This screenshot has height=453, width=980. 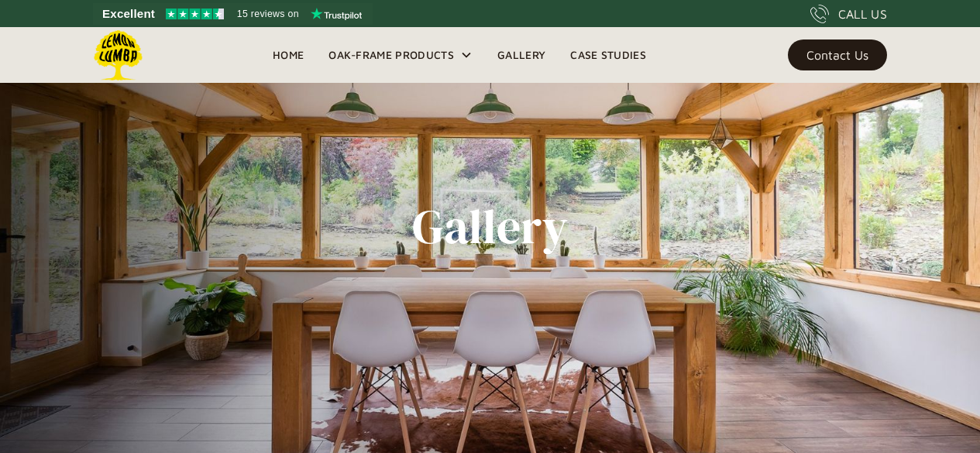 What do you see at coordinates (848, 14) in the screenshot?
I see `a: CALL US` at bounding box center [848, 14].